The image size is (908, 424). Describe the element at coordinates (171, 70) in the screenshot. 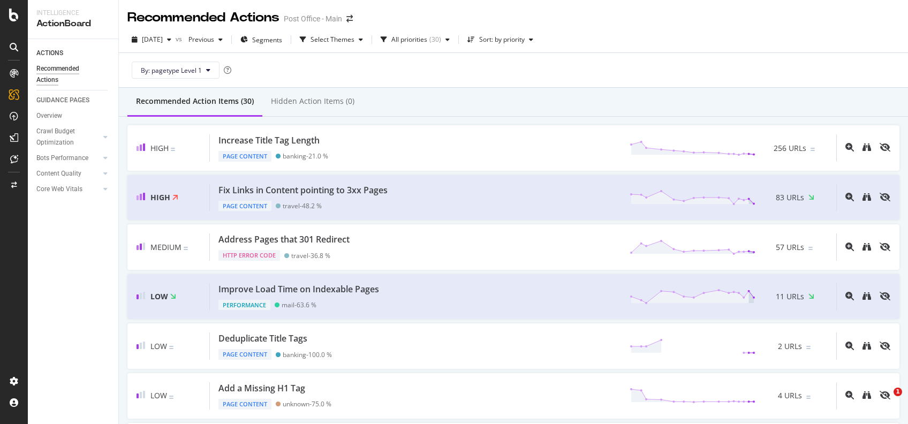

I see `span: By: pagetype Level 1` at that location.